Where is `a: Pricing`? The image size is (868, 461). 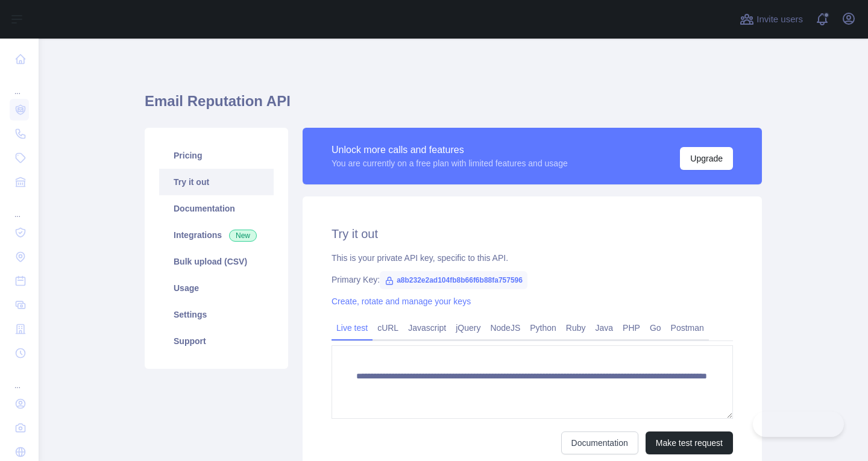
a: Pricing is located at coordinates (216, 155).